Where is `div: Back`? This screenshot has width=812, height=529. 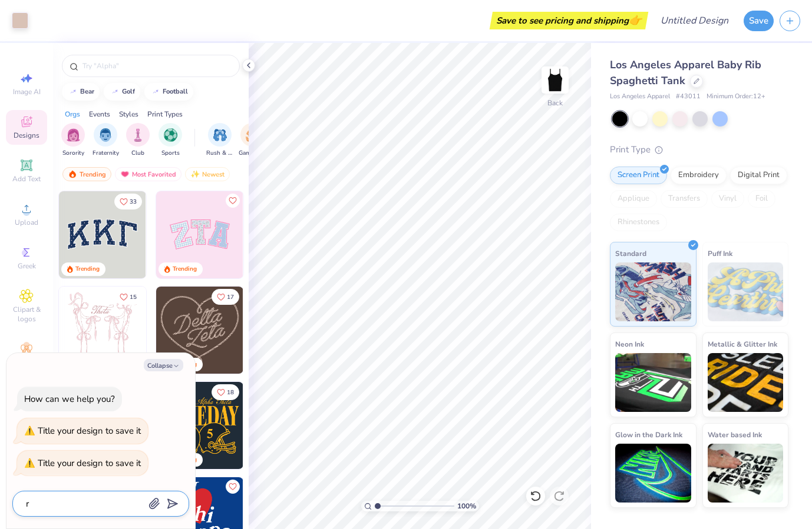
div: Back is located at coordinates (555, 103).